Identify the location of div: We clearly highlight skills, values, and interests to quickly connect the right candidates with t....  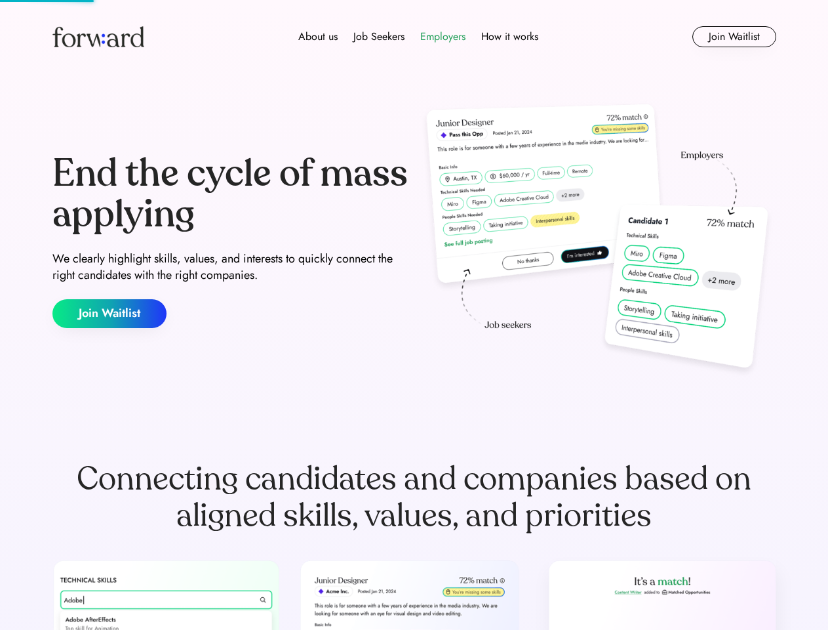
(231, 267).